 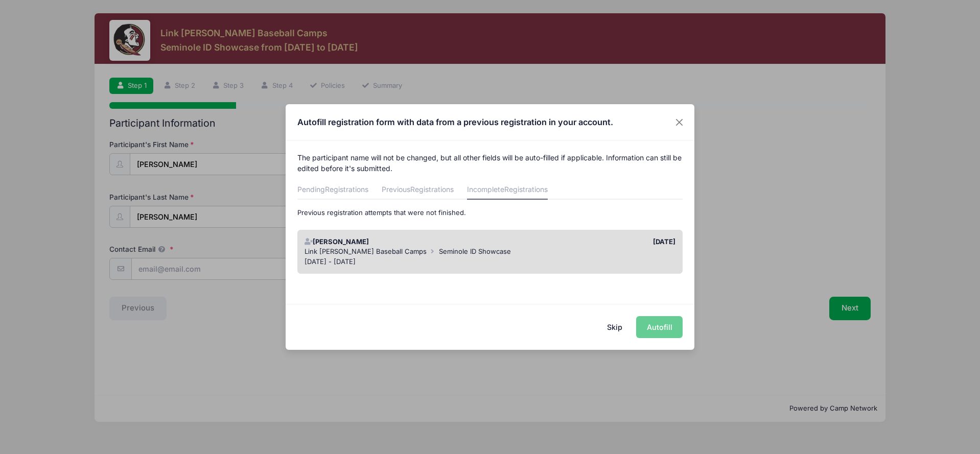 What do you see at coordinates (455, 122) in the screenshot?
I see `h4: Autofill registration form with data from a previous registration in your account.` at bounding box center [455, 122].